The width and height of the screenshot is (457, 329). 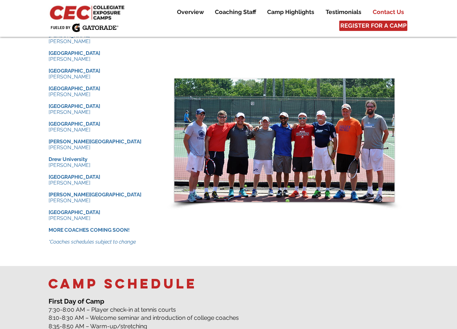 I want to click on span: REGISTER FOR A CAMP, so click(x=374, y=26).